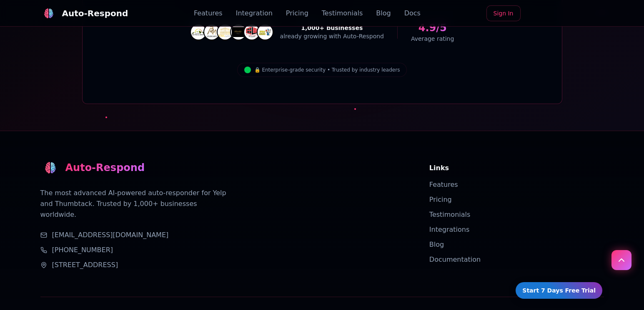 Image resolution: width=644 pixels, height=310 pixels. Describe the element at coordinates (48, 13) in the screenshot. I see `img: Auto-Respond Logo` at that location.